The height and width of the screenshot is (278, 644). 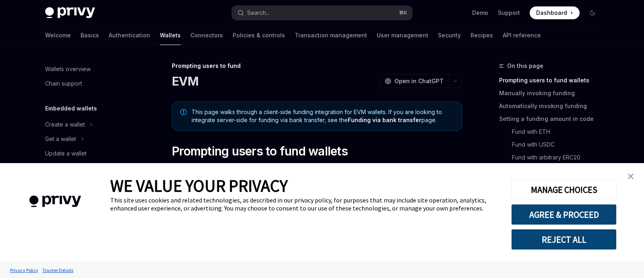 I want to click on a: Privacy Policy, so click(x=24, y=270).